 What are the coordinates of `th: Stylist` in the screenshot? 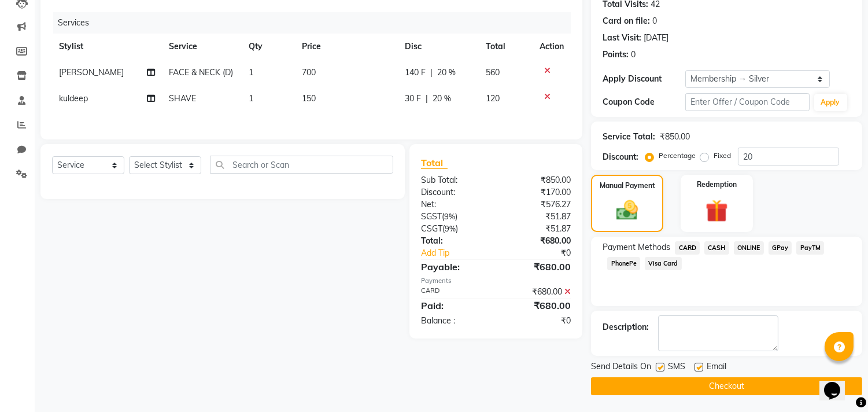 It's located at (107, 46).